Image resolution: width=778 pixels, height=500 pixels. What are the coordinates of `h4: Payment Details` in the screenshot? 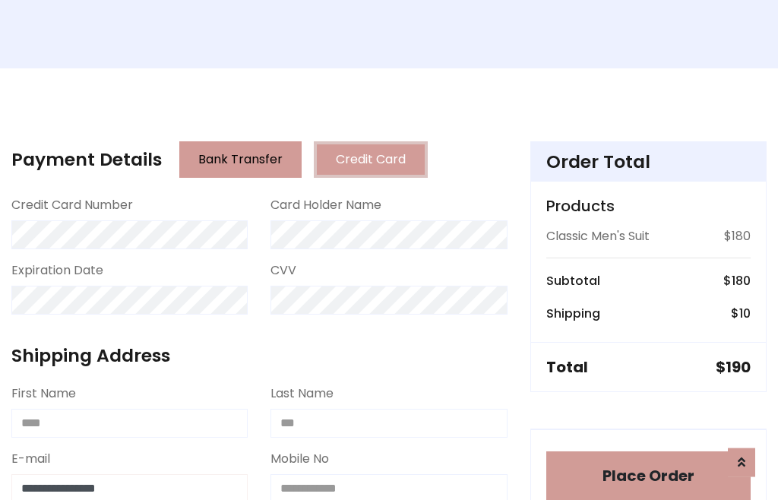 It's located at (87, 159).